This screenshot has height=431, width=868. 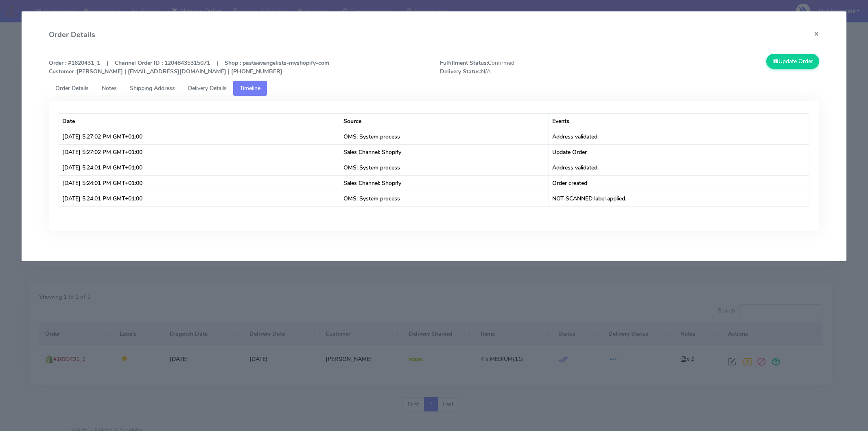 What do you see at coordinates (464, 63) in the screenshot?
I see `strong: Fulfillment Status:` at bounding box center [464, 63].